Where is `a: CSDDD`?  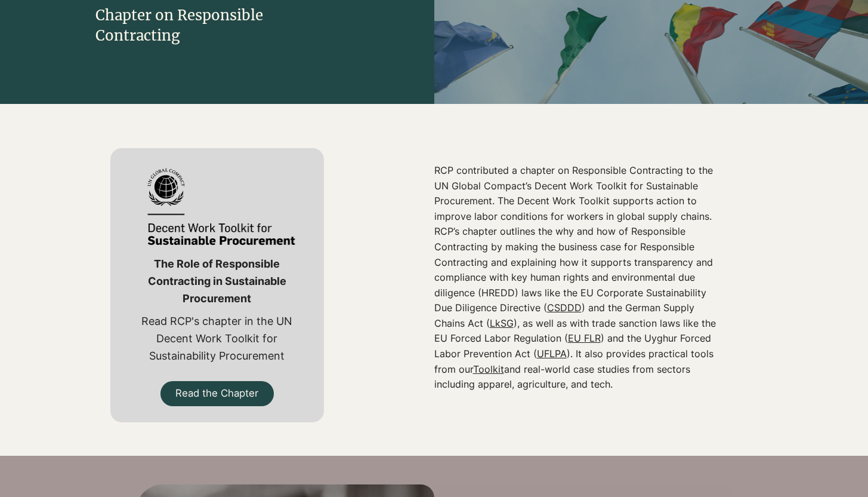 a: CSDDD is located at coordinates (564, 308).